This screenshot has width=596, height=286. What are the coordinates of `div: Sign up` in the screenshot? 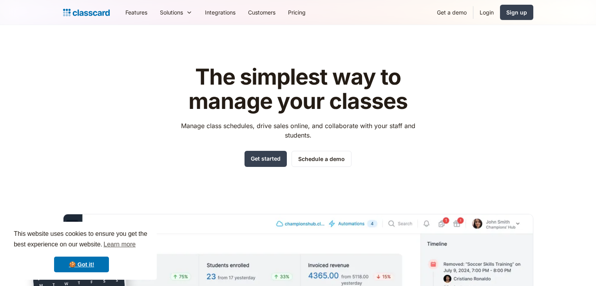 It's located at (516, 12).